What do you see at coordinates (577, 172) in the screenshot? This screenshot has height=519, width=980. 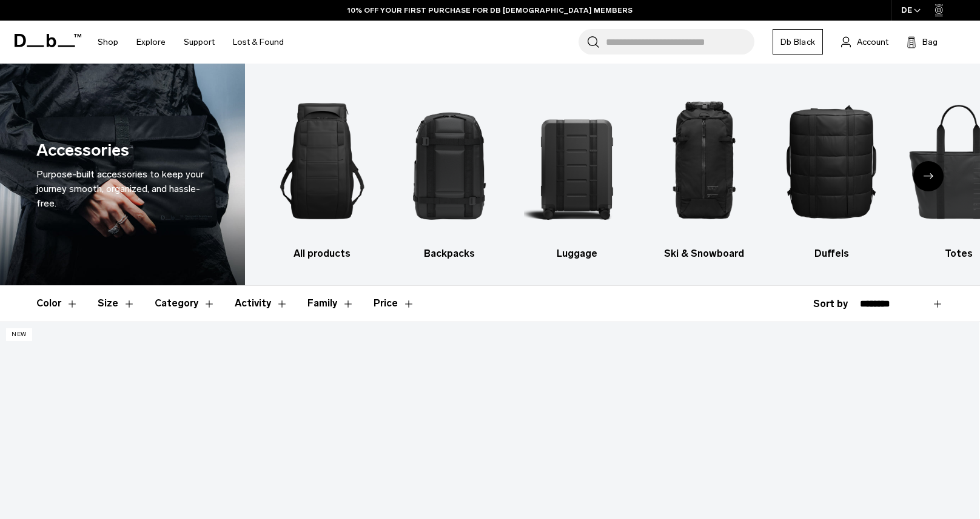 I see `li: 3 / 10` at bounding box center [577, 172].